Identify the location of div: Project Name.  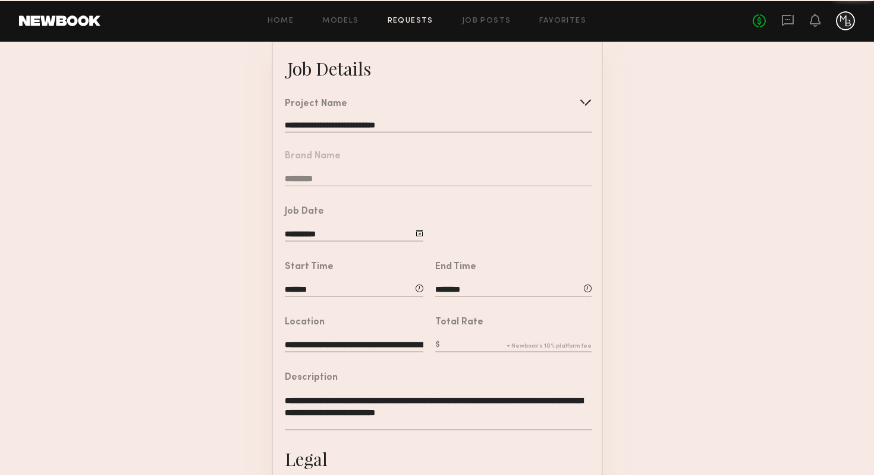
(316, 104).